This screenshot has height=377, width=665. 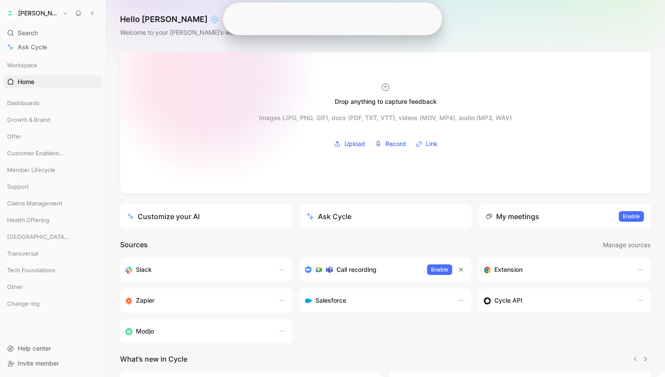 I want to click on div: Record & transcribe meetings from Zoom, Meet & Teams., so click(x=362, y=269).